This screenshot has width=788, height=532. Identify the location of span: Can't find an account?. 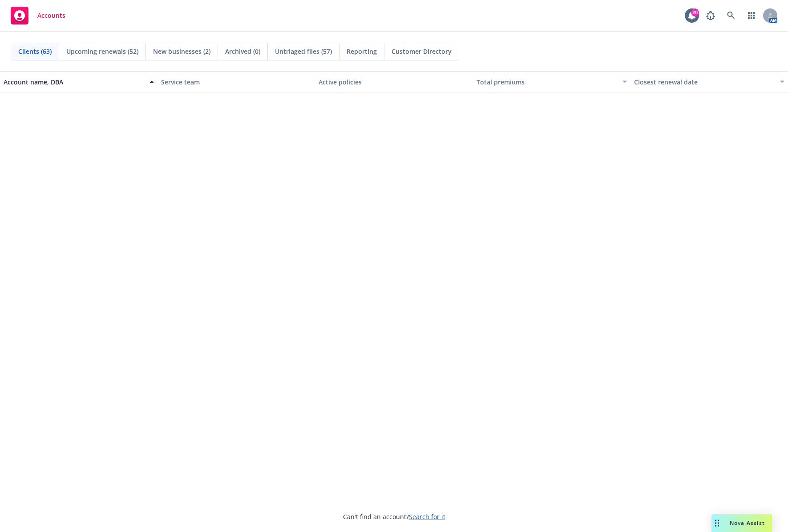
(394, 517).